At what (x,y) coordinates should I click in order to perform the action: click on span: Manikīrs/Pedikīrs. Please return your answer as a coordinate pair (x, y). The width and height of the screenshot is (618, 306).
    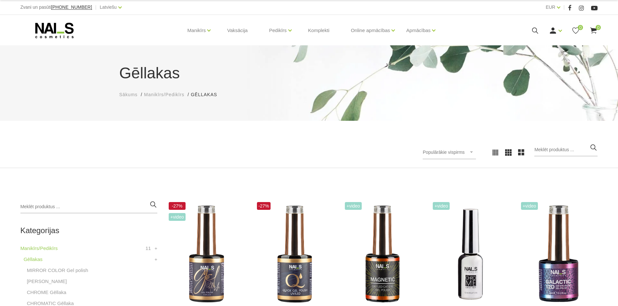
    Looking at the image, I should click on (164, 95).